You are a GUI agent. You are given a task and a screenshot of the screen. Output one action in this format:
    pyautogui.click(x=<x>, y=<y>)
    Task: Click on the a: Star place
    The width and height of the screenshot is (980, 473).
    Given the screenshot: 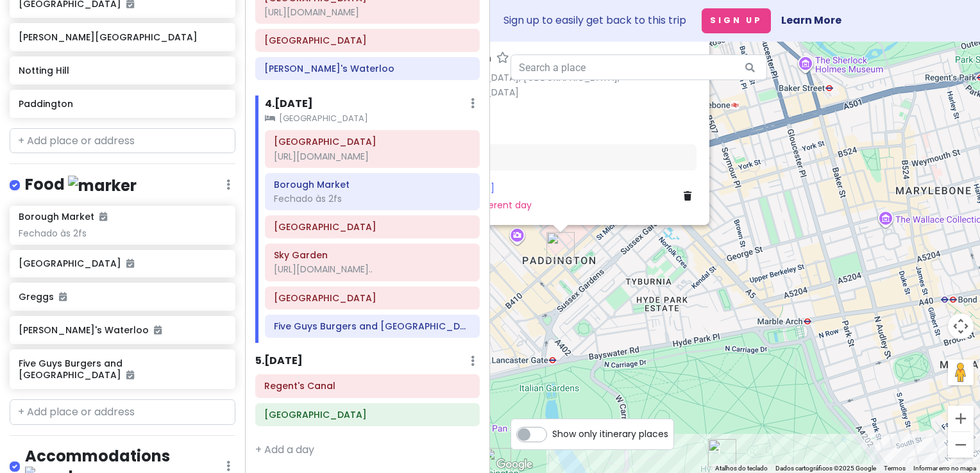 What is the action you would take?
    pyautogui.click(x=503, y=58)
    